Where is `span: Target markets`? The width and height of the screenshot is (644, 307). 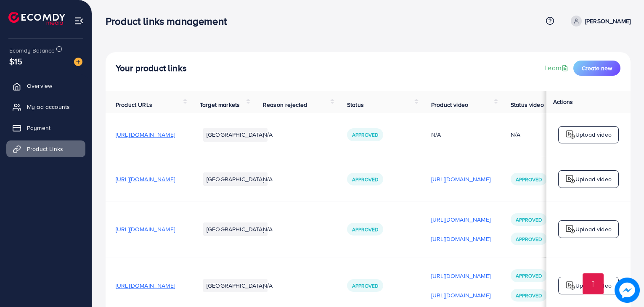
span: Target markets is located at coordinates (220, 105).